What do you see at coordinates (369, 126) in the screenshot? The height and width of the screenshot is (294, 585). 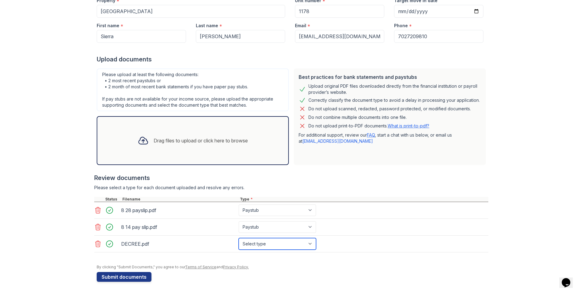 I see `p: Do not upload print-to-PDF documents.` at bounding box center [369, 126].